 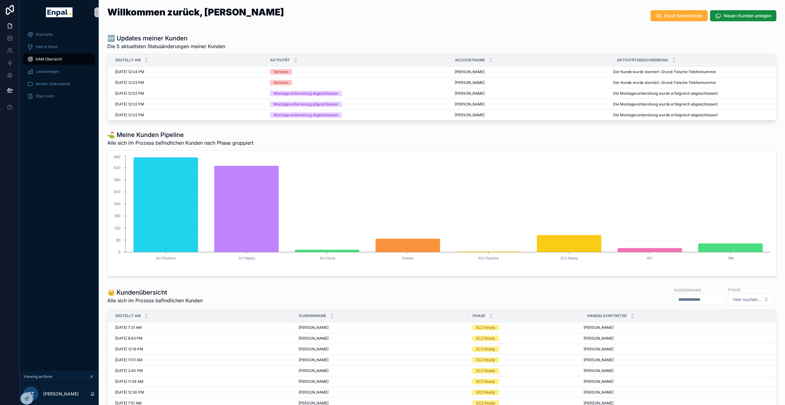 I want to click on button: Enpal Kontaktieren, so click(x=679, y=16).